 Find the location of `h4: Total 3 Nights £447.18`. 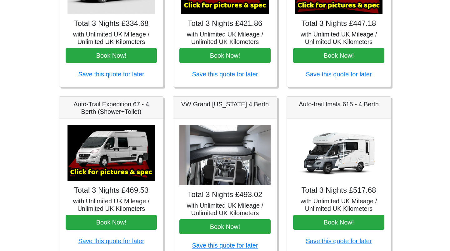

h4: Total 3 Nights £447.18 is located at coordinates (338, 23).